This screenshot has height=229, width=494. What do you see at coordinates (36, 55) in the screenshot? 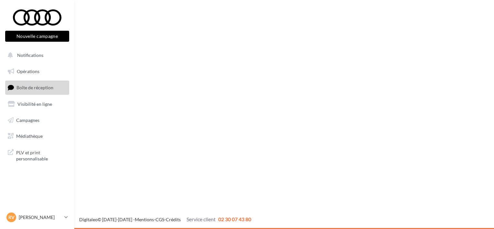
I see `button: Notifications` at bounding box center [36, 55].